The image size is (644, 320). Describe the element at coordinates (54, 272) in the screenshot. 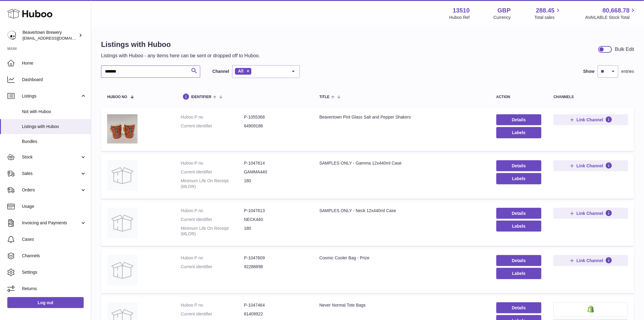

I see `span: Settings` at that location.